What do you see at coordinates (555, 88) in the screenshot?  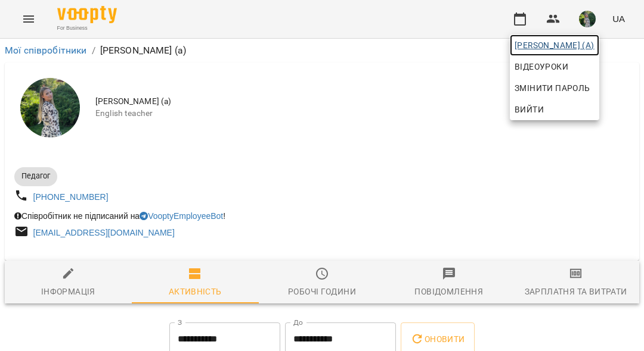 I see `a: Змінити пароль` at bounding box center [555, 88].